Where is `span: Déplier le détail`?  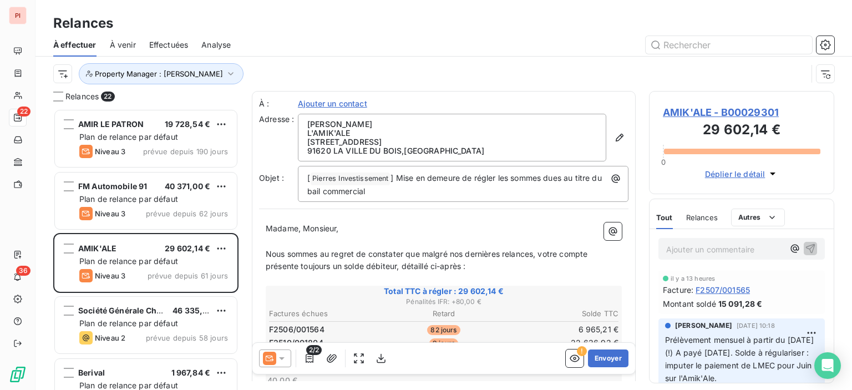 span: Déplier le détail is located at coordinates (735, 174).